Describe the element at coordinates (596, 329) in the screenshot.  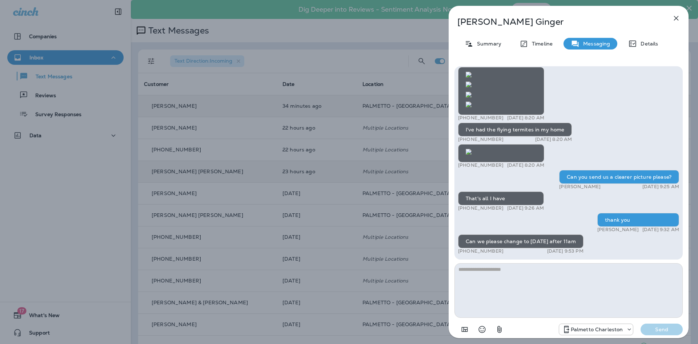
I see `div: +1 (843) 277-8322` at that location.